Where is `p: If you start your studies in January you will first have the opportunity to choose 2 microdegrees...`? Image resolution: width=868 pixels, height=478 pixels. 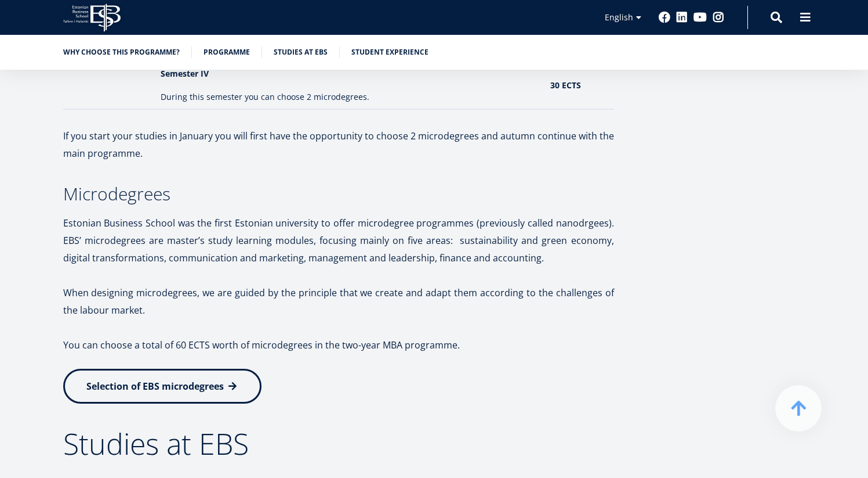
p: If you start your studies in January you will first have the opportunity to choose 2 microdegrees... is located at coordinates (339, 145).